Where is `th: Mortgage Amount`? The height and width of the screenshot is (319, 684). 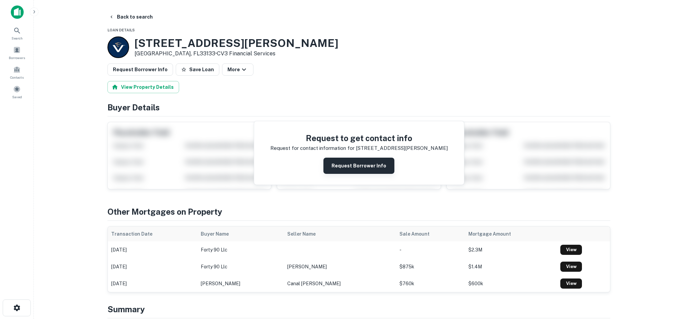
th: Mortgage Amount is located at coordinates (511, 234).